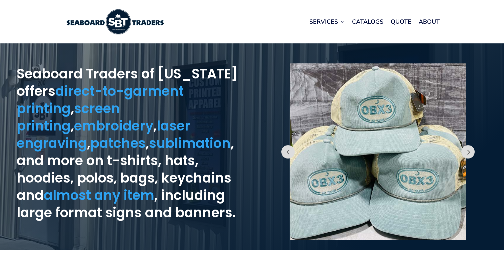  What do you see at coordinates (401, 22) in the screenshot?
I see `a: Quote` at bounding box center [401, 22].